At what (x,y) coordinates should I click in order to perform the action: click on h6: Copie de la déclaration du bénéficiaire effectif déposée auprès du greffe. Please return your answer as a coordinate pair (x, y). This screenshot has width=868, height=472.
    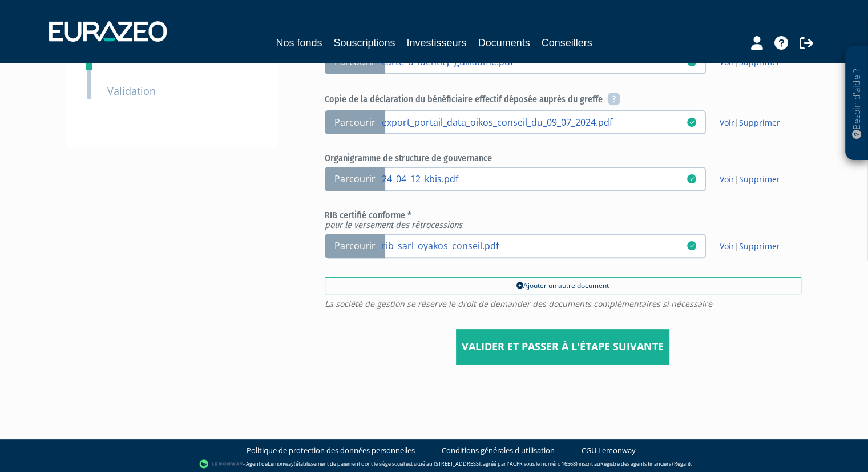
    Looking at the image, I should click on (563, 100).